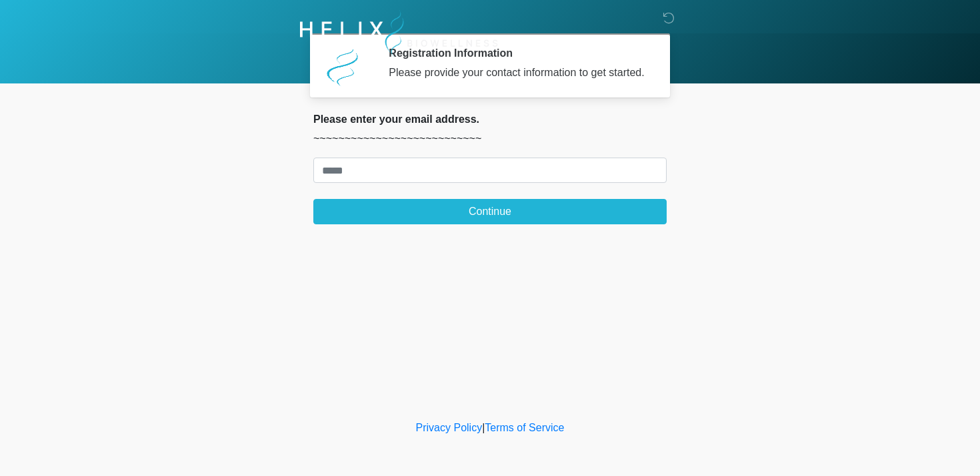 The image size is (980, 476). I want to click on img: Helix Biowellness Logo, so click(399, 34).